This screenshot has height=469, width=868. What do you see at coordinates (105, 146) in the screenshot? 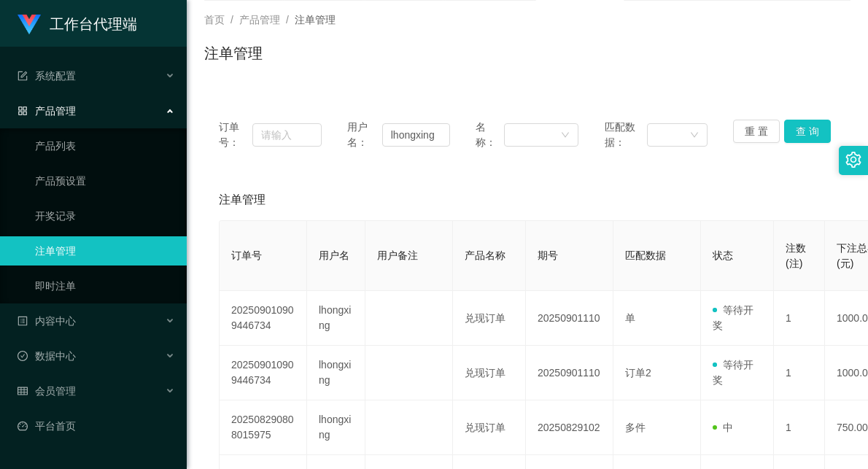
I see `a: 产品列表` at bounding box center [105, 146].